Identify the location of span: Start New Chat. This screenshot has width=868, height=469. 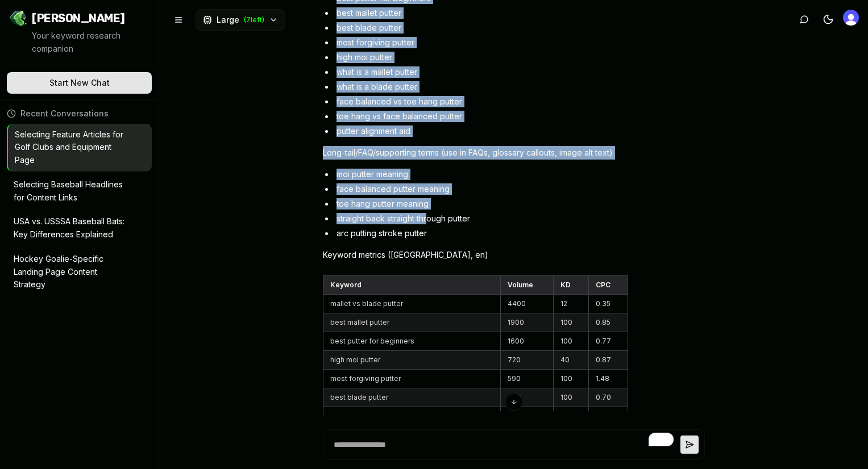
(79, 83).